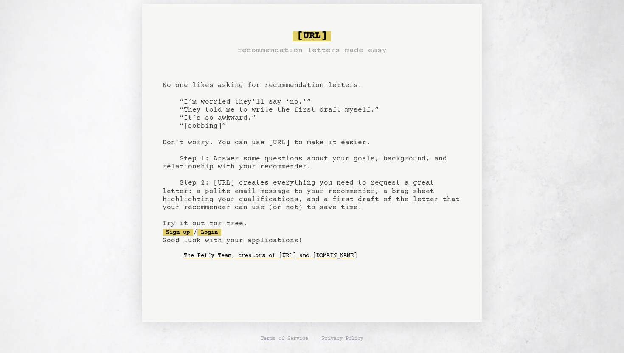 The height and width of the screenshot is (353, 624). Describe the element at coordinates (178, 233) in the screenshot. I see `a: Sign up` at that location.